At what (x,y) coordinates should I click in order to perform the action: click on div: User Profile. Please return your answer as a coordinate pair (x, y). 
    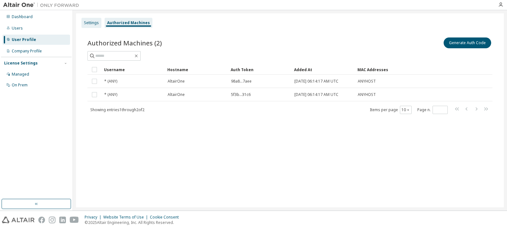
    Looking at the image, I should click on (24, 40).